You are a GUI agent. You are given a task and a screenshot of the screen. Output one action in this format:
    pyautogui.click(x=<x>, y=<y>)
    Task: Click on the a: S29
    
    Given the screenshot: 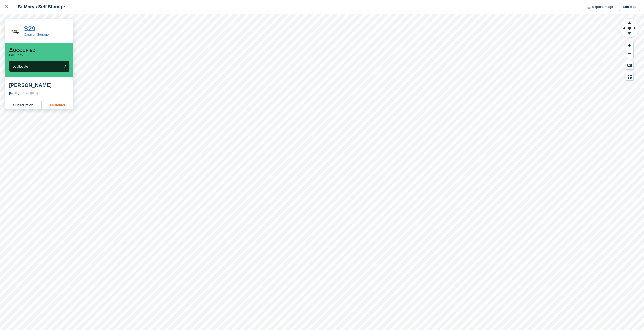 What is the action you would take?
    pyautogui.click(x=29, y=29)
    